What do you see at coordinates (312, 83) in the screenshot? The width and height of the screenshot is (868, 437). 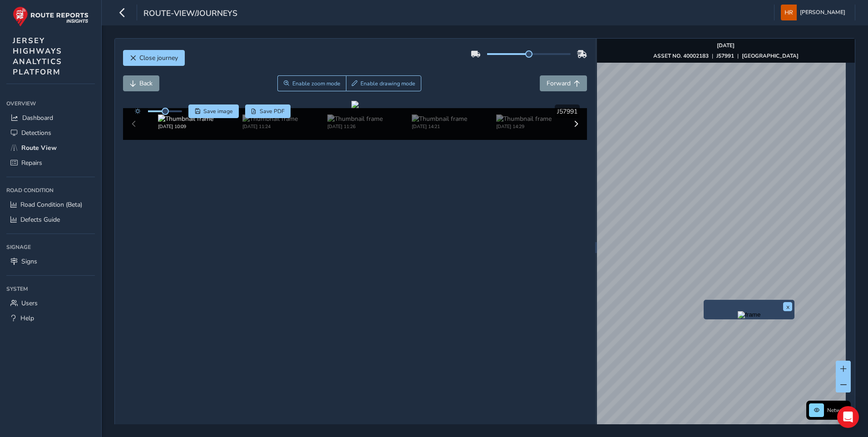 I see `button: Zoom` at bounding box center [312, 83].